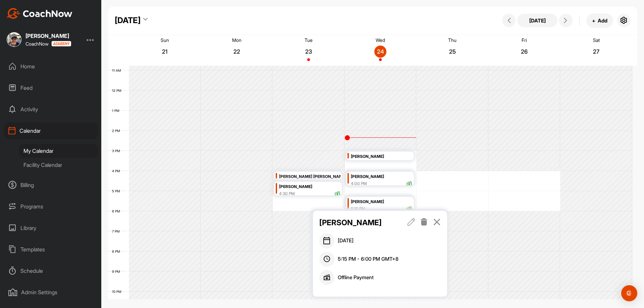  What do you see at coordinates (596, 52) in the screenshot?
I see `p: 27` at bounding box center [596, 52].